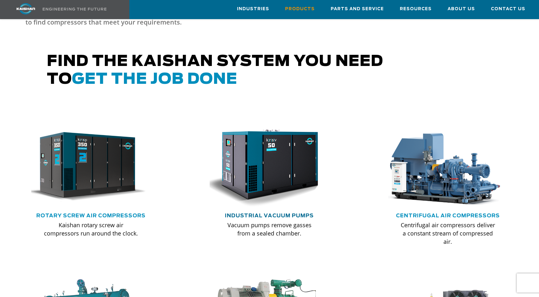  Describe the element at coordinates (300, 9) in the screenshot. I see `span: Products` at that location.